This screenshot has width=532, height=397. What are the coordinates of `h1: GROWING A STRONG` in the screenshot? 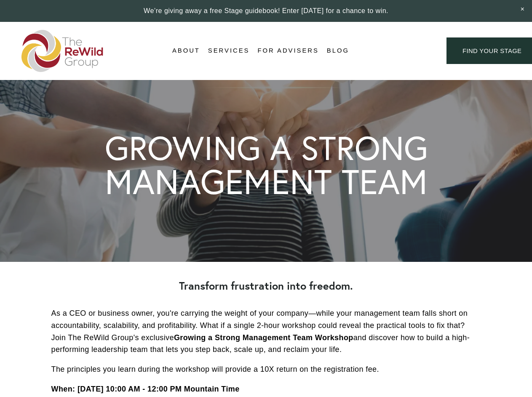 It's located at (266, 147).